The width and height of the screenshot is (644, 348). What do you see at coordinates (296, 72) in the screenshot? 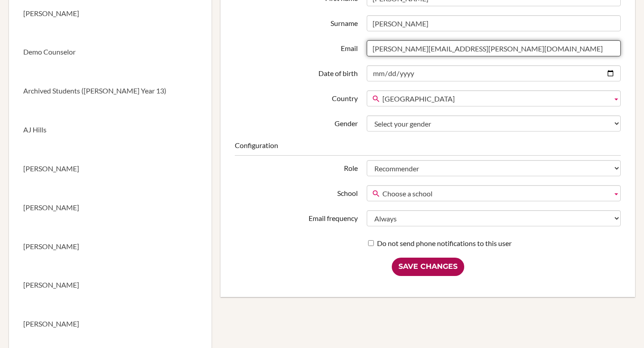
I see `label: Date of birth` at bounding box center [296, 72].